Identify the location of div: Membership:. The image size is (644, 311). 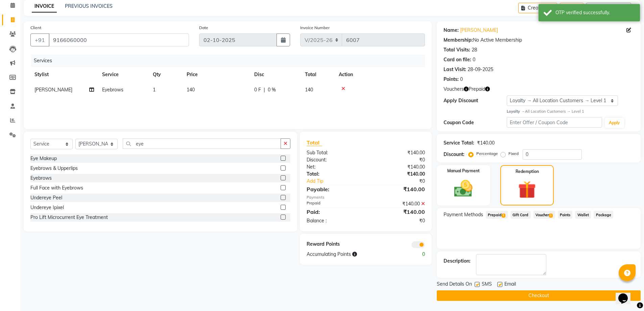
(458, 40).